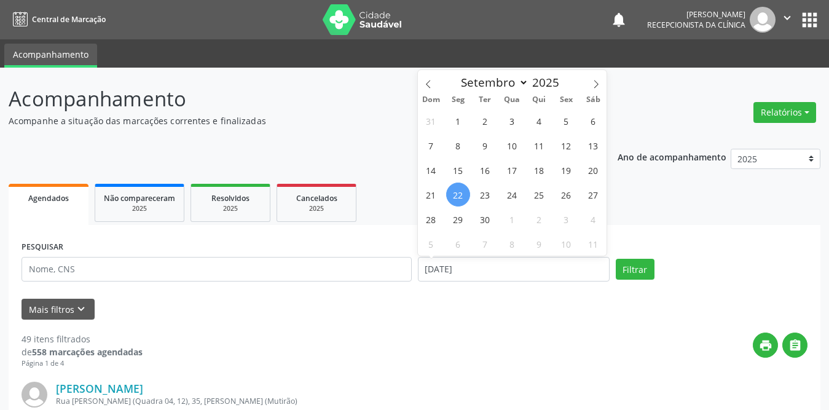 The image size is (829, 410). Describe the element at coordinates (512, 194) in the screenshot. I see `span: Setembro 24, 2025` at that location.